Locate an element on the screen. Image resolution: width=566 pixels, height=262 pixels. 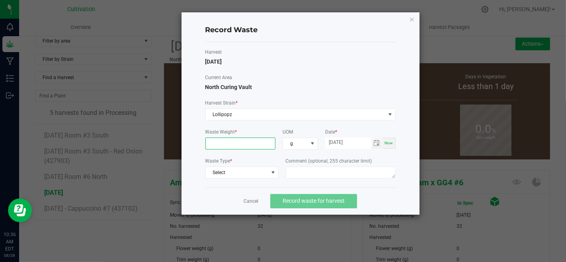
label: Comment (optional, 255 character limit) is located at coordinates (341, 161).